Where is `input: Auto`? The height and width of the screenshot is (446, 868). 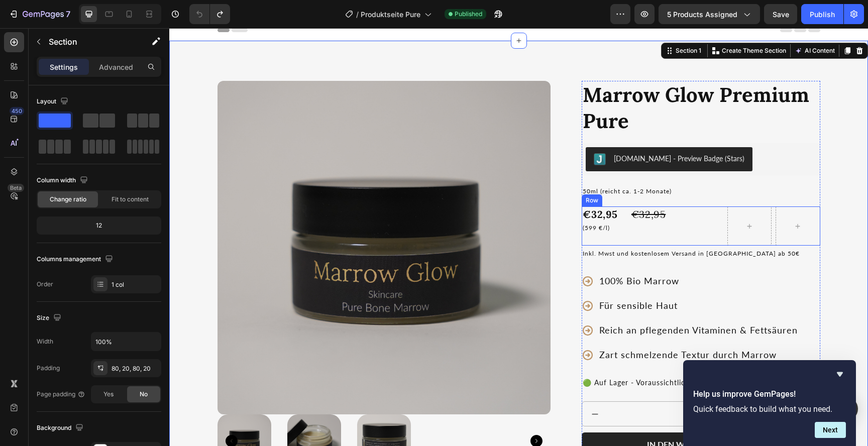 input: Auto is located at coordinates (126, 341).